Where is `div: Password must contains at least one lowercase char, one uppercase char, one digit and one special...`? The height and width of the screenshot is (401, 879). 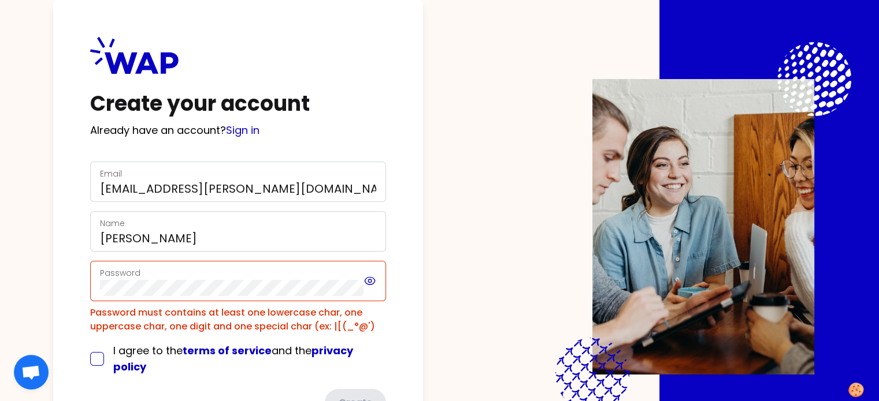 div: Password must contains at least one lowercase char, one uppercase char, one digit and one special... is located at coordinates (238, 320).